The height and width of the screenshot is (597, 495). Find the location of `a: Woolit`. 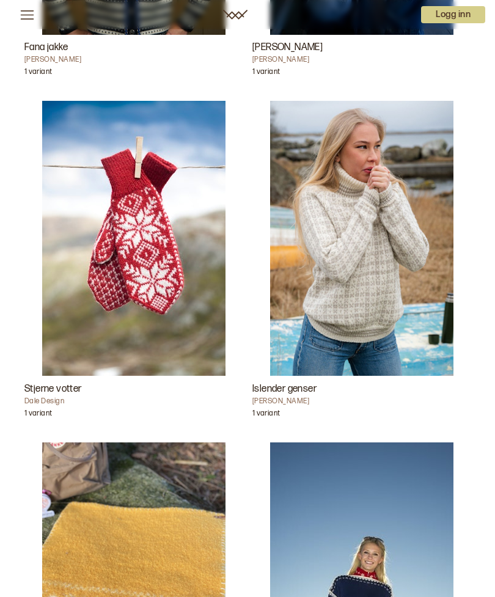

a: Woolit is located at coordinates (235, 15).